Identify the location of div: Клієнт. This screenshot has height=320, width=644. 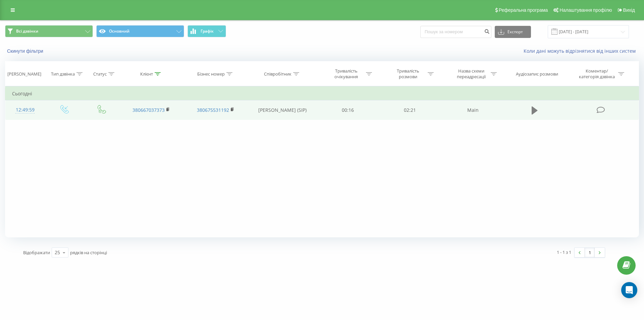
(147, 74).